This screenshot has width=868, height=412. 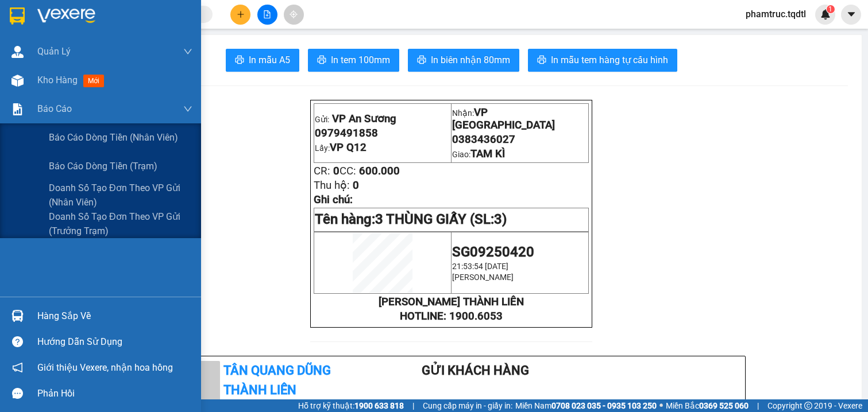 What do you see at coordinates (294, 14) in the screenshot?
I see `span: aim` at bounding box center [294, 14].